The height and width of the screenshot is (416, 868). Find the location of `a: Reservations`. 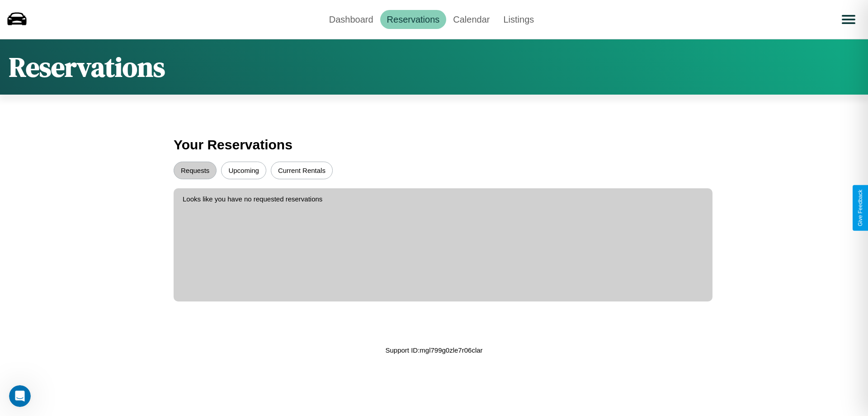

a: Reservations is located at coordinates (413, 19).